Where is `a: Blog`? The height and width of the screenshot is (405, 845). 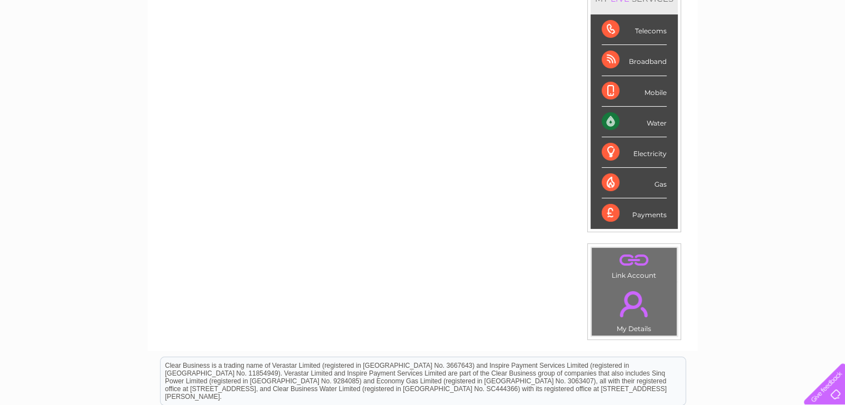 a: Blog is located at coordinates (756, 51).